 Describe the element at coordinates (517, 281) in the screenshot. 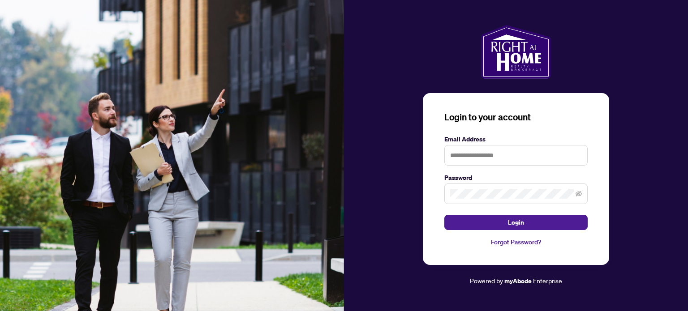

I see `a: myAbode` at that location.